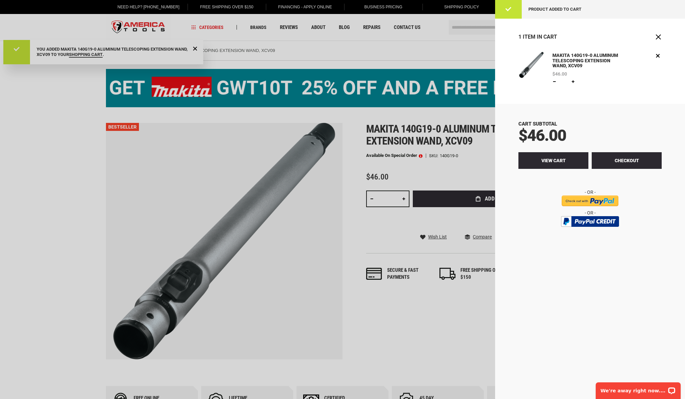 Image resolution: width=685 pixels, height=399 pixels. I want to click on img: btn_bml_text.png, so click(590, 232).